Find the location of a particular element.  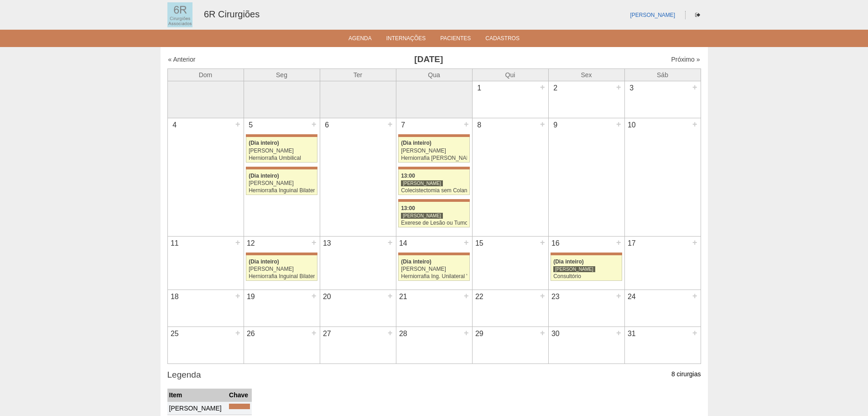

div: 26 is located at coordinates (251, 334).